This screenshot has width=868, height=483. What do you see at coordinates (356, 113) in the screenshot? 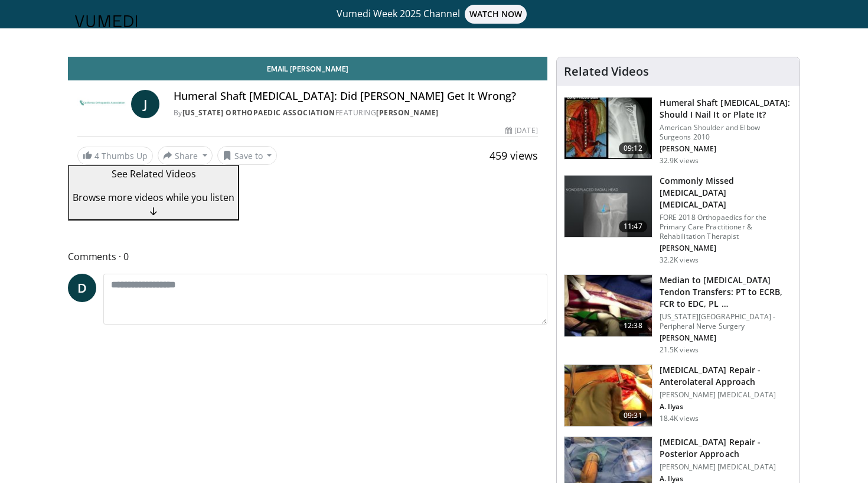
I see `div: By FEATURING` at bounding box center [356, 113].